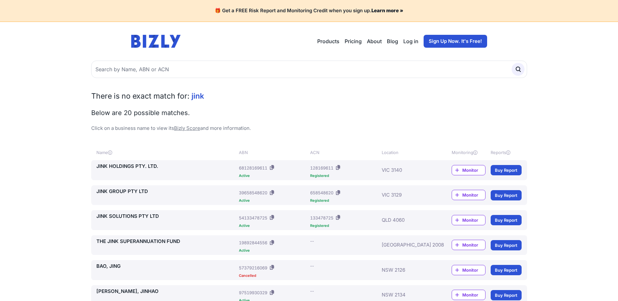  What do you see at coordinates (253, 268) in the screenshot?
I see `div: 57379216069` at bounding box center [253, 268].